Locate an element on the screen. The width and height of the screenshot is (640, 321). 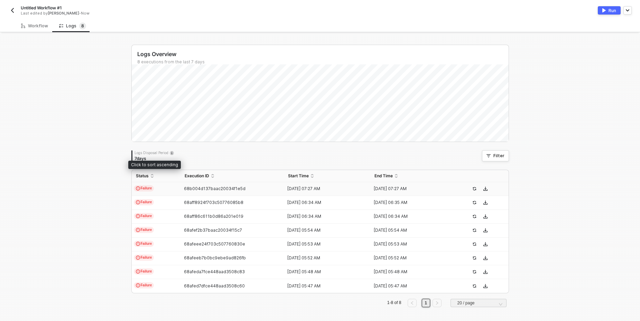
img: back is located at coordinates (12, 10).